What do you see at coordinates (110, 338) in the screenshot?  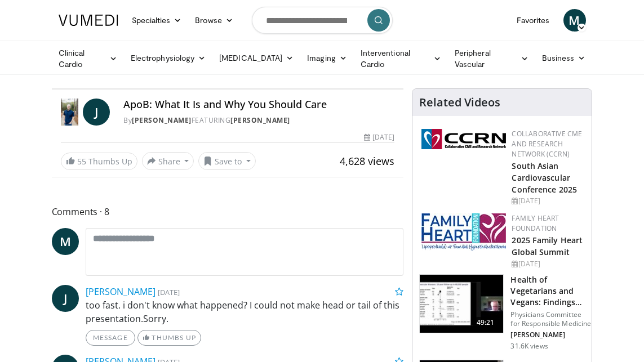 I see `a: Message` at bounding box center [110, 338].